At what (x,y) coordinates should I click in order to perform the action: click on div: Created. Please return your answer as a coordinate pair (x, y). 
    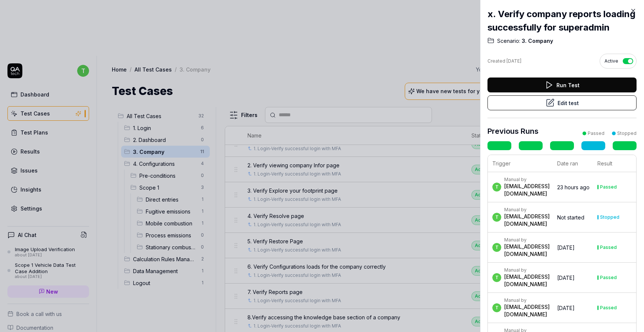
    Looking at the image, I should click on (504, 61).